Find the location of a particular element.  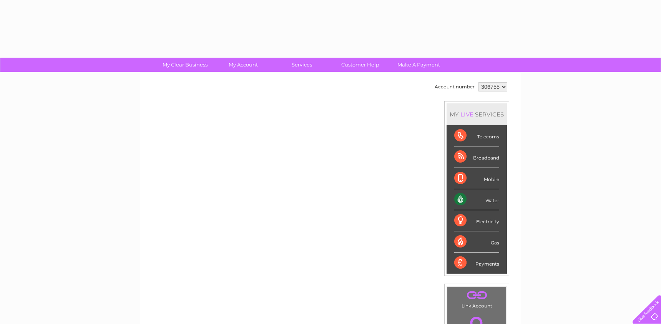

div: Broadband is located at coordinates (477, 157).